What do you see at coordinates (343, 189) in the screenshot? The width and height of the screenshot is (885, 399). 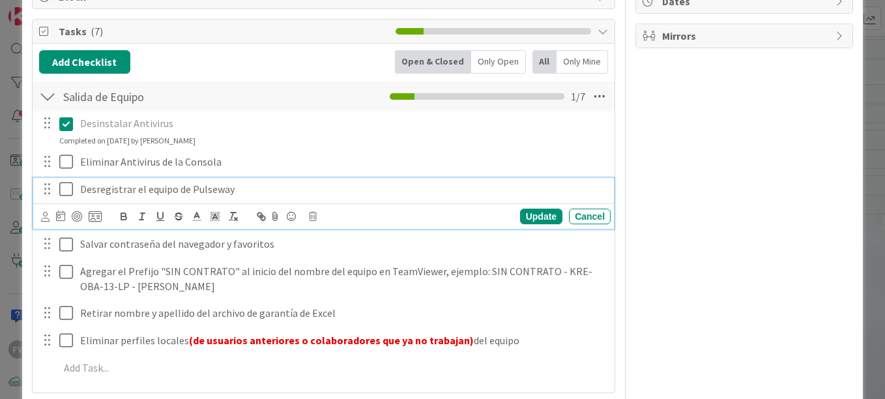 I see `p: Desregistrar el equipo de Pulseway` at bounding box center [343, 189].